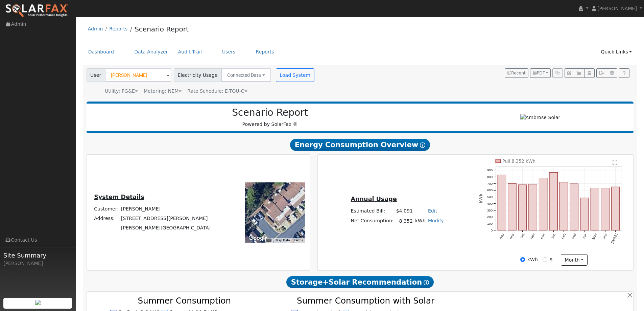  I want to click on u: System Details, so click(119, 197).